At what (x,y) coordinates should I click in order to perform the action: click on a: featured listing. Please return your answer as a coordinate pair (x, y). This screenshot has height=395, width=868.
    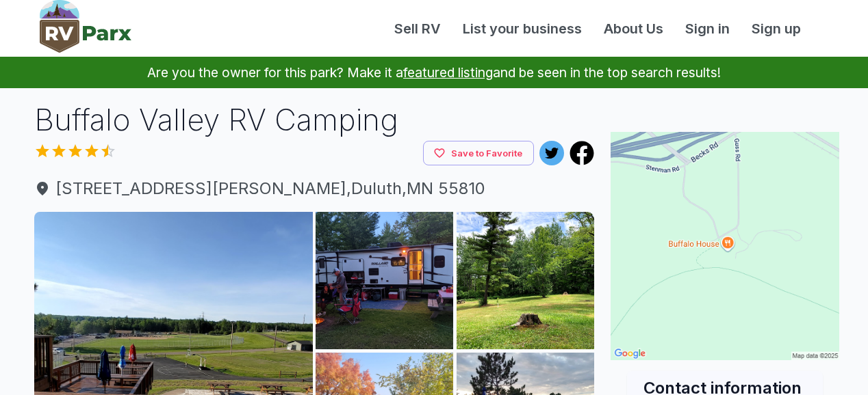
    Looking at the image, I should click on (448, 73).